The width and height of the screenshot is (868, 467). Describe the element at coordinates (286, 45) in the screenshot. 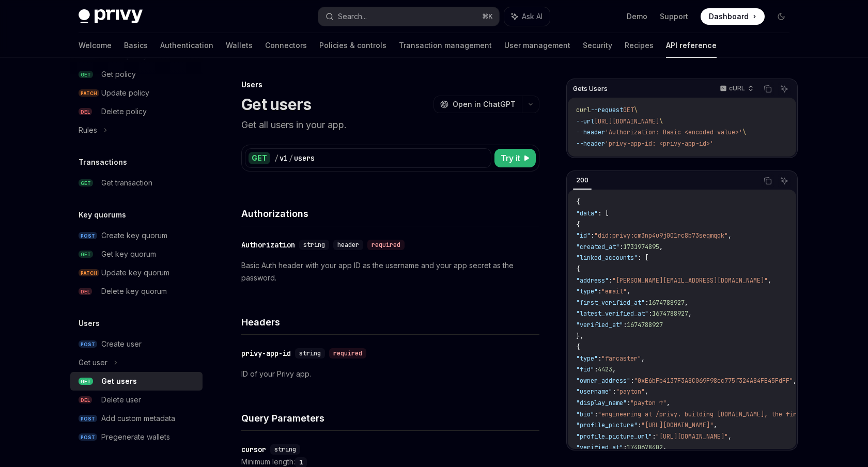

I see `a: Connectors` at that location.